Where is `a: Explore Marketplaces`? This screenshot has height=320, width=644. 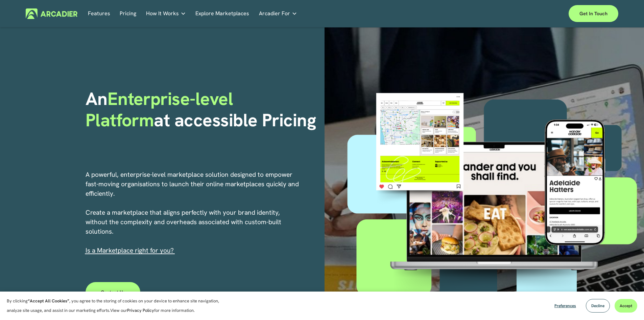 a: Explore Marketplaces is located at coordinates (222, 14).